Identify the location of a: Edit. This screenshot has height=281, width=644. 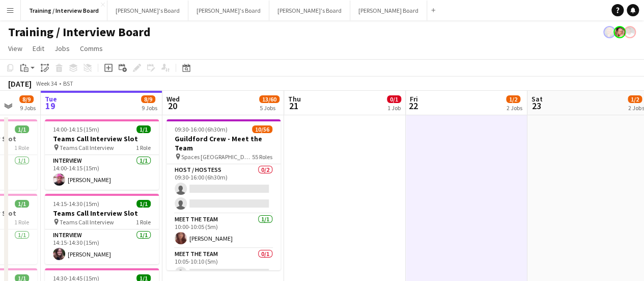
(38, 49).